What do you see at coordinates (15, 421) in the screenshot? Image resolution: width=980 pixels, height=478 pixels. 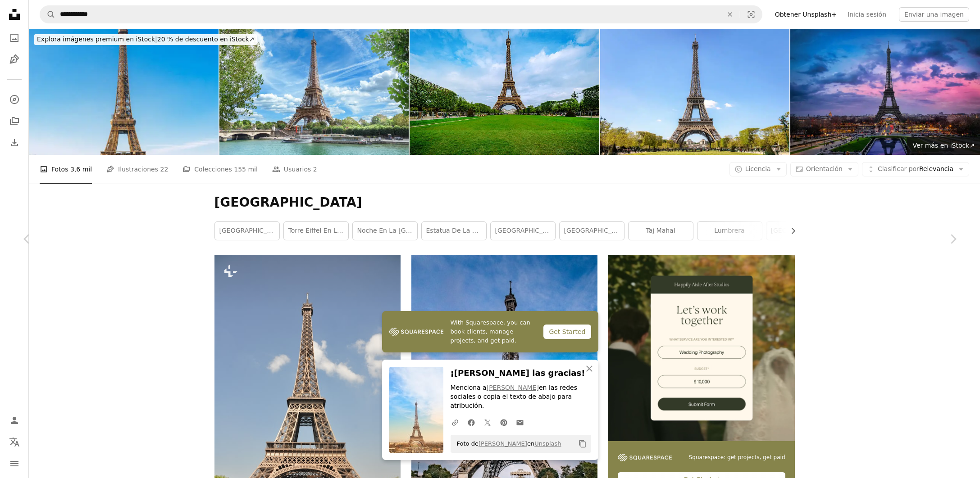 I see `a: Iniciar sesión / Registrarse` at bounding box center [15, 421].